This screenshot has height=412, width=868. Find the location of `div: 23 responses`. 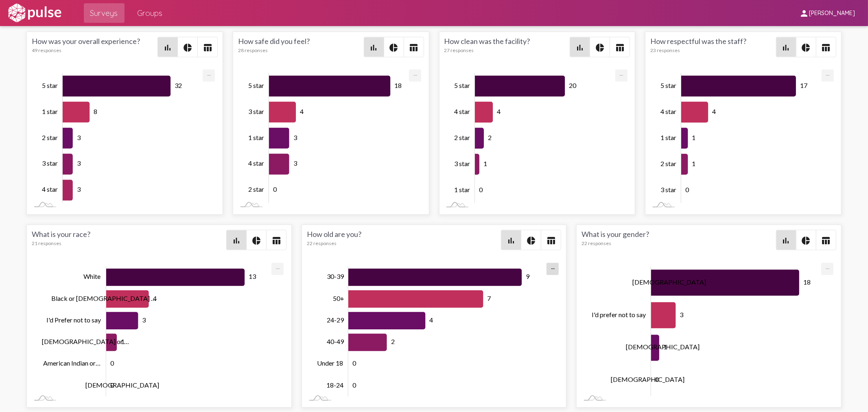

div: 23 responses is located at coordinates (713, 50).